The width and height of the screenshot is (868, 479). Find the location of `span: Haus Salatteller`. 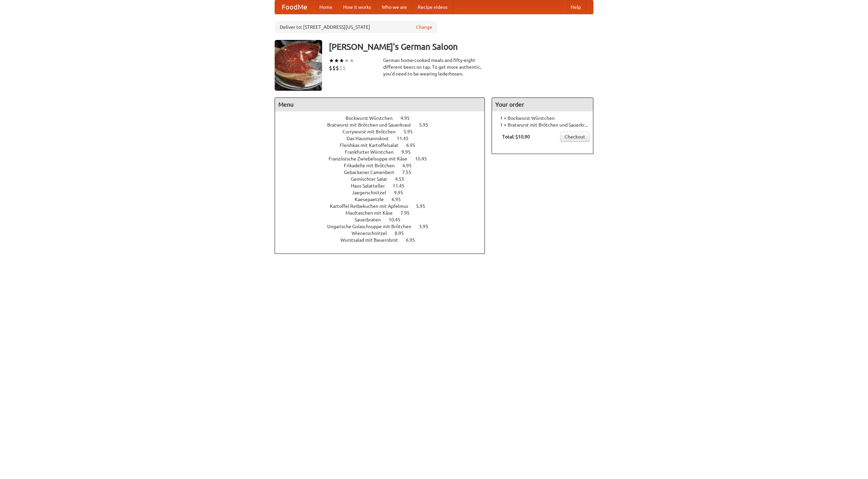

span: Haus Salatteller is located at coordinates (371, 186).